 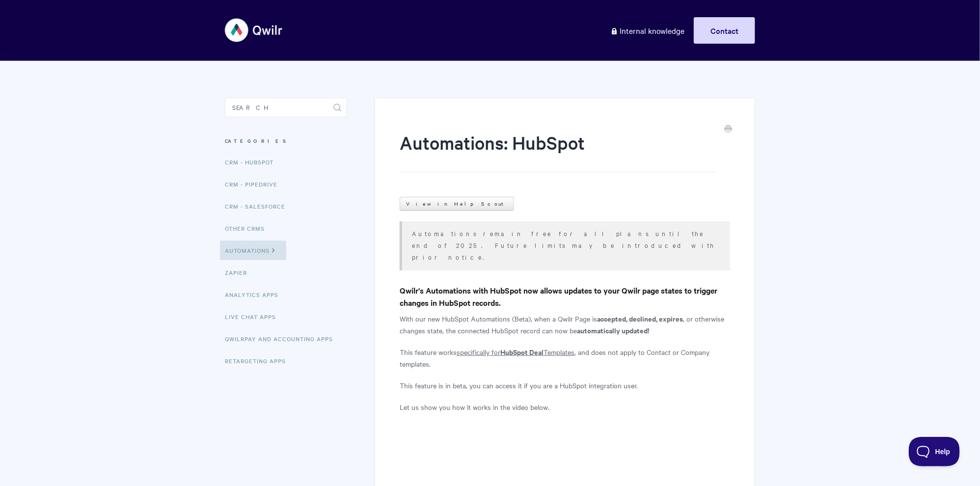 What do you see at coordinates (254, 317) in the screenshot?
I see `a: Live Chat Apps` at bounding box center [254, 317].